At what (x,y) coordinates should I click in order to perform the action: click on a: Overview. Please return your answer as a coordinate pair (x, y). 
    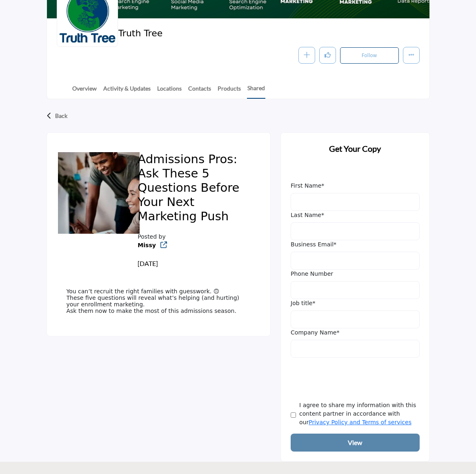
    Looking at the image, I should click on (84, 91).